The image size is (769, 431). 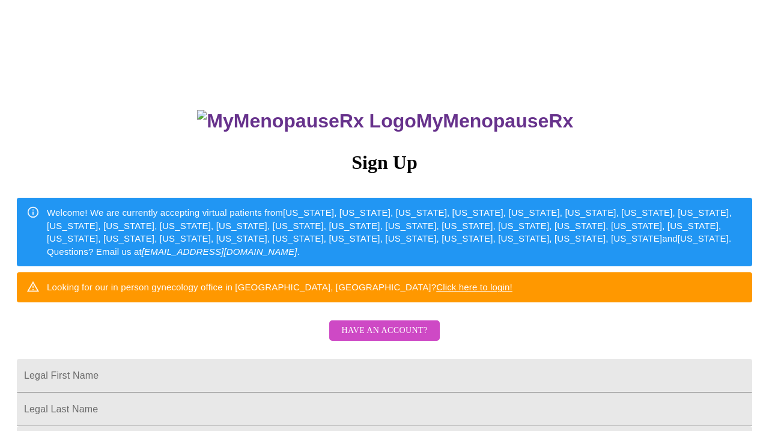 I want to click on h3: Sign Up, so click(x=385, y=162).